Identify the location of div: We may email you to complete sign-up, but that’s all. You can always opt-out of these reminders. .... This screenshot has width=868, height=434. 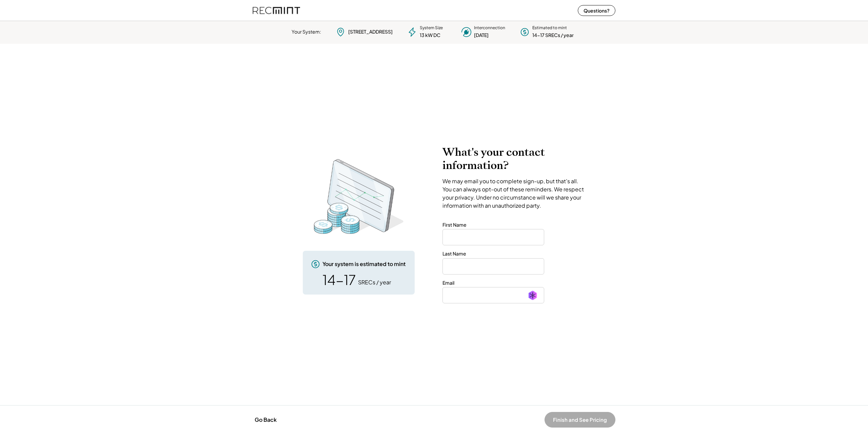
(515, 193).